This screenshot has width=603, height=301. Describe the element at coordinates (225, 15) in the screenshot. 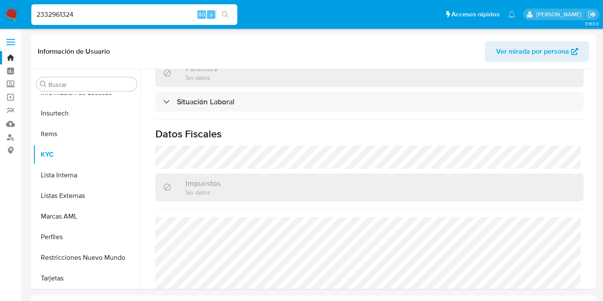

I see `button: search-icon` at that location.